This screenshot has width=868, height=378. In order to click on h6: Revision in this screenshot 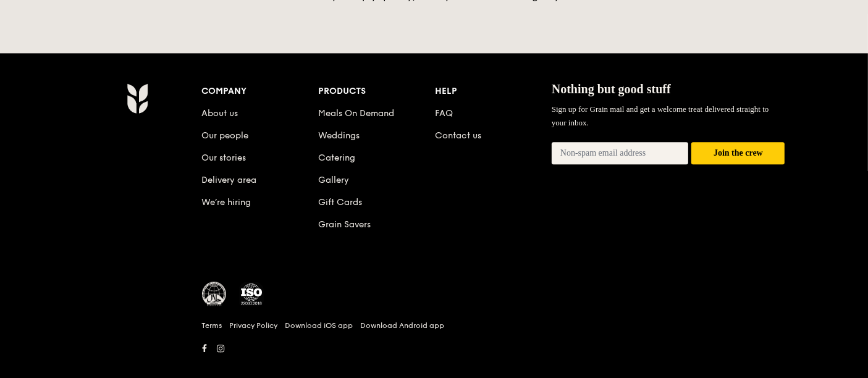, I will do `click(435, 362)`.